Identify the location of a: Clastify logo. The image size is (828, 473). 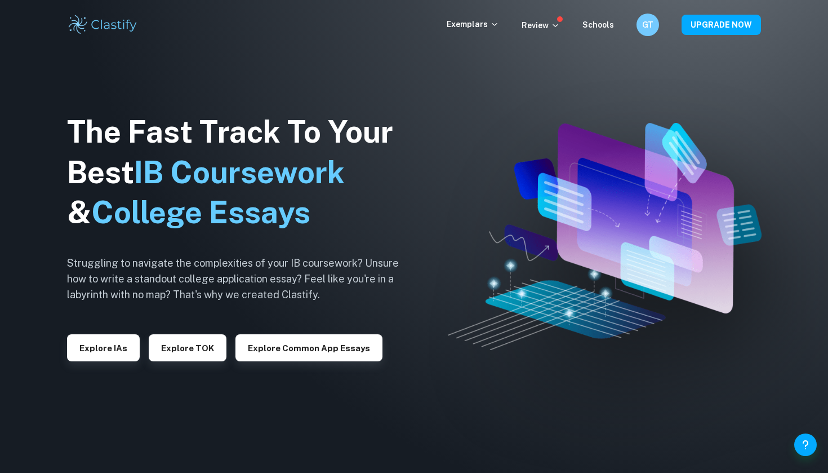
(103, 25).